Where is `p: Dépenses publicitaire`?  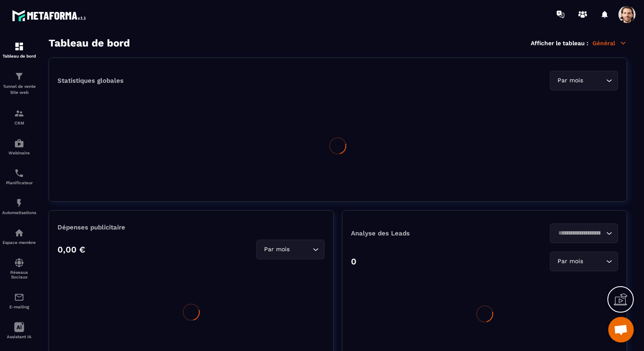 p: Dépenses publicitaire is located at coordinates (191, 227).